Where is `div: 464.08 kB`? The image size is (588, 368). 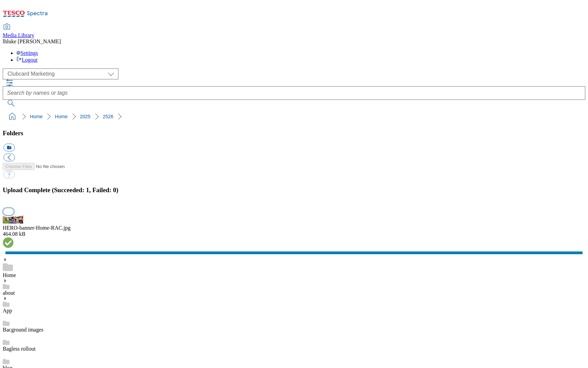
div: 464.08 kB is located at coordinates (294, 234).